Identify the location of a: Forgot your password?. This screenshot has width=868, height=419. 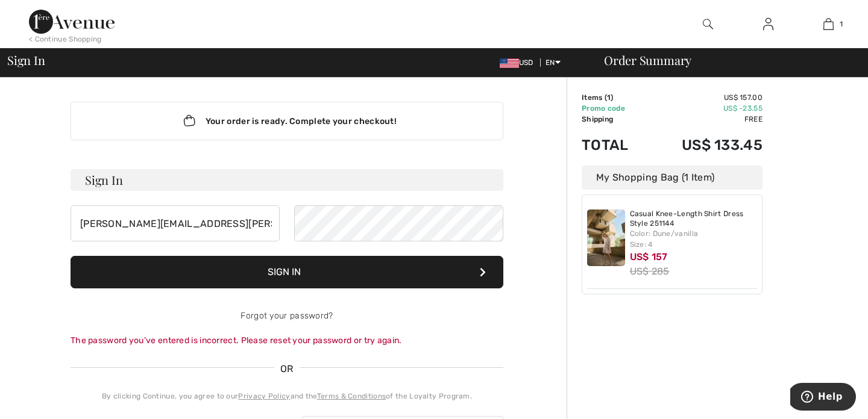
(286, 316).